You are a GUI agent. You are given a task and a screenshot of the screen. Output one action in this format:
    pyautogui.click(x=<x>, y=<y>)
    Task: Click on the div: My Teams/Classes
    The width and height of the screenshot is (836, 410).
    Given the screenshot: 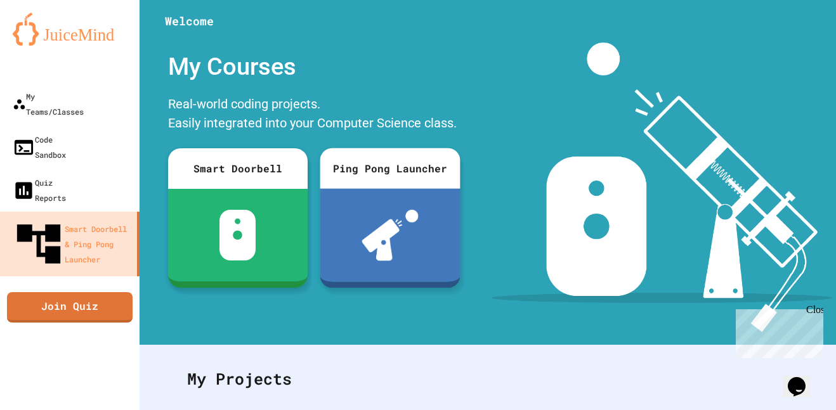 What is the action you would take?
    pyautogui.click(x=48, y=104)
    